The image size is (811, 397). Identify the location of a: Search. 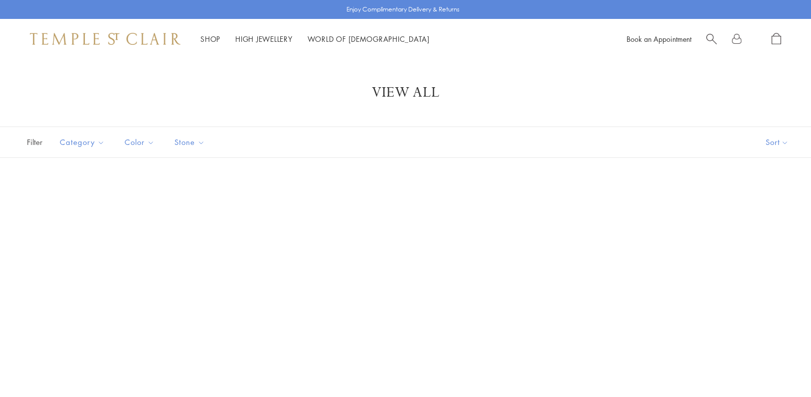
(711, 39).